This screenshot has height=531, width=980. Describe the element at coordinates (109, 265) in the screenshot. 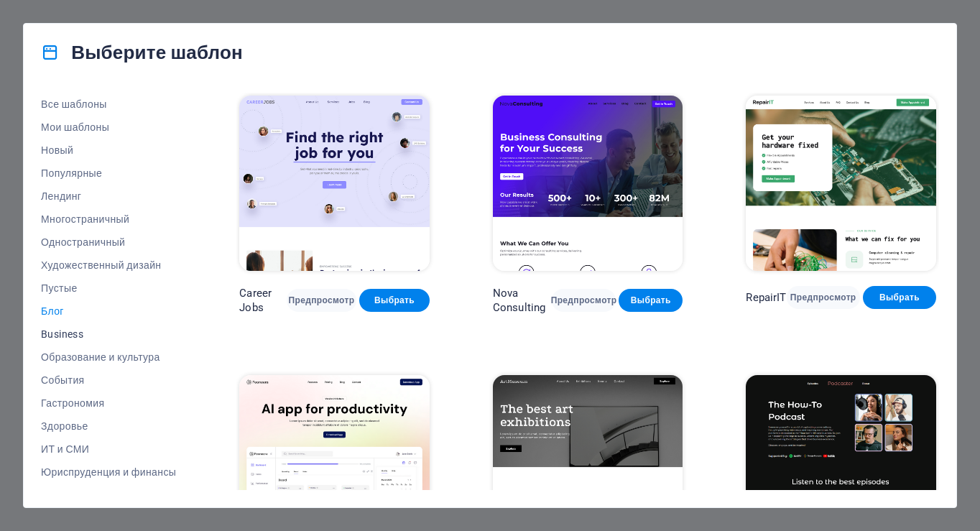

I see `button: Художественный дизайн` at that location.